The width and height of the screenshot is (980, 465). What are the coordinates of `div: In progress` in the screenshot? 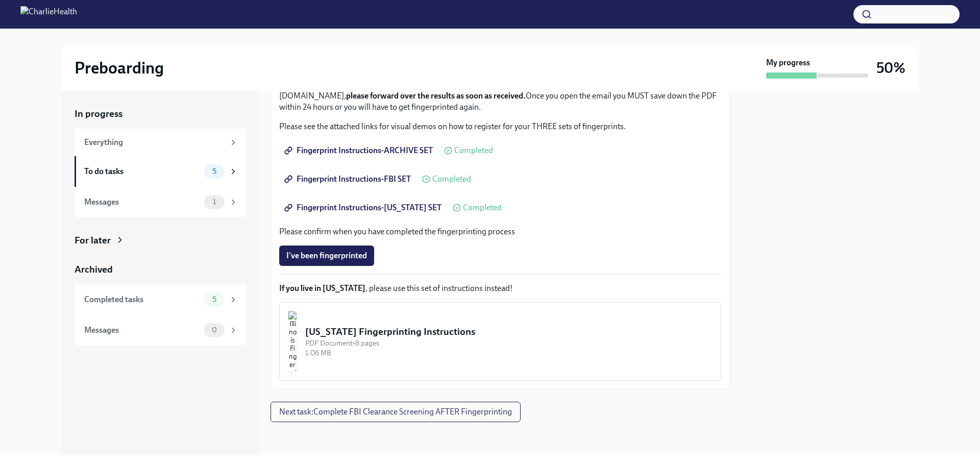 It's located at (160, 114).